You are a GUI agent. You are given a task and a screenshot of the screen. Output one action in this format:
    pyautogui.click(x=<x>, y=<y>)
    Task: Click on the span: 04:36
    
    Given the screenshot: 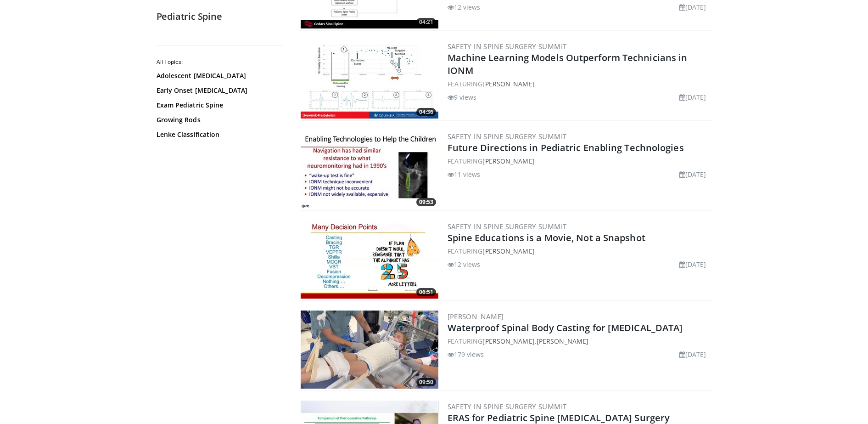 What is the action you would take?
    pyautogui.click(x=426, y=112)
    